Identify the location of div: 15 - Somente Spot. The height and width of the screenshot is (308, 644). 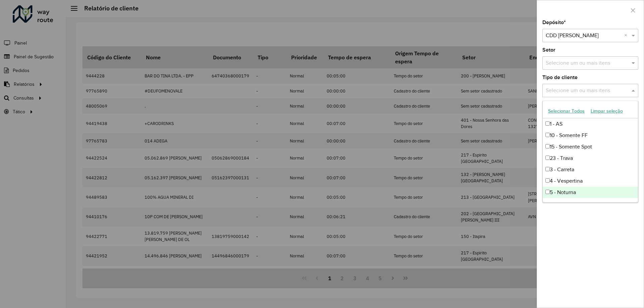
(591, 147).